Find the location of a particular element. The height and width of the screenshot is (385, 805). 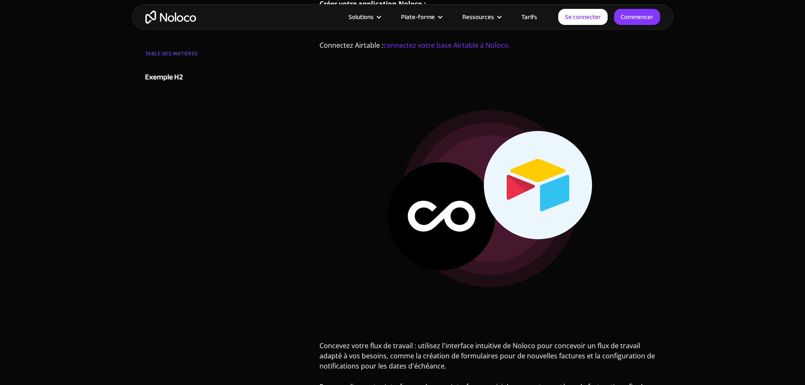

font: Connectez Airtable : is located at coordinates (351, 45).